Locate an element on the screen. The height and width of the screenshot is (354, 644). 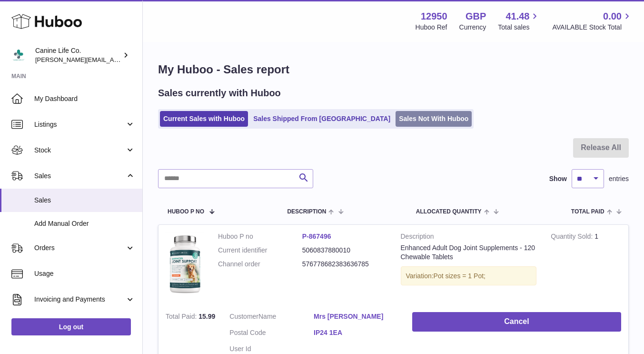
span: AVAILABLE Stock Total is located at coordinates (592, 27).